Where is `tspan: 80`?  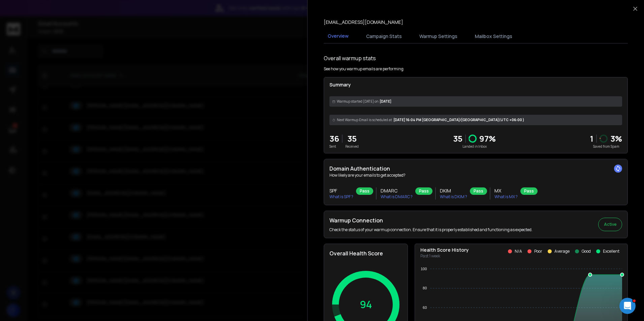
tspan: 80 is located at coordinates (424, 288).